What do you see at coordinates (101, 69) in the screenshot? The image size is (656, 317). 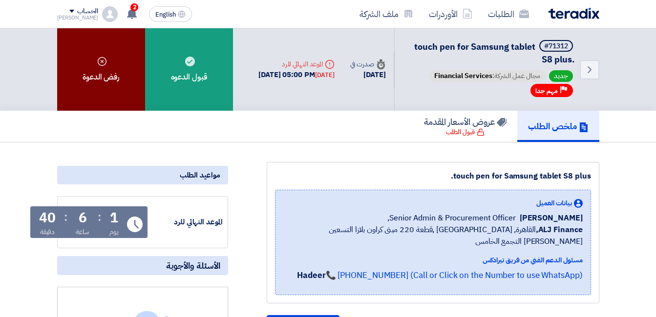 I see `div: رفض الدعوة` at bounding box center [101, 69].